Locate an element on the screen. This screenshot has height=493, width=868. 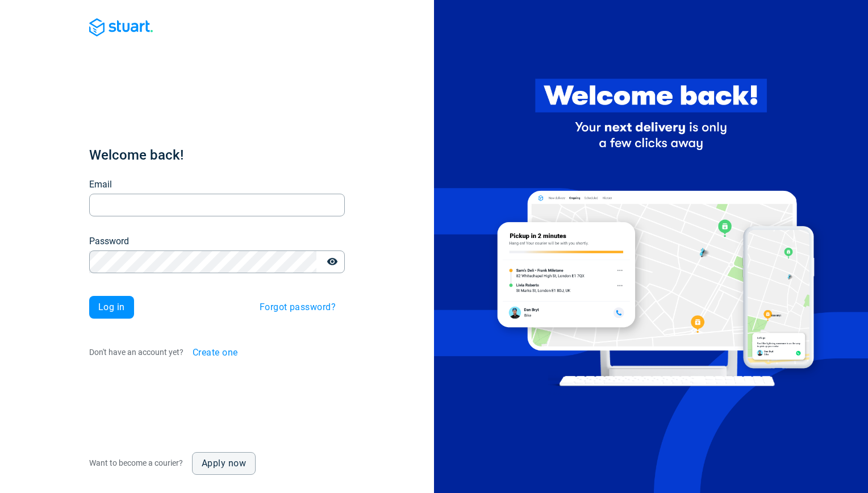
label: Email is located at coordinates (100, 185).